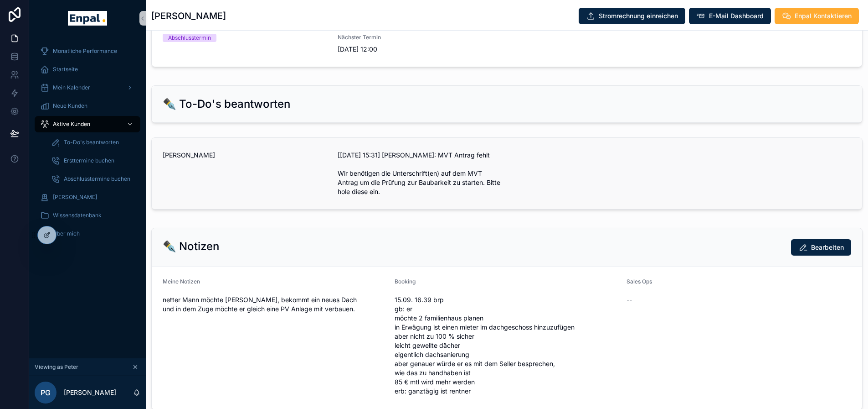  I want to click on span: Enpal Kontaktieren, so click(824, 16).